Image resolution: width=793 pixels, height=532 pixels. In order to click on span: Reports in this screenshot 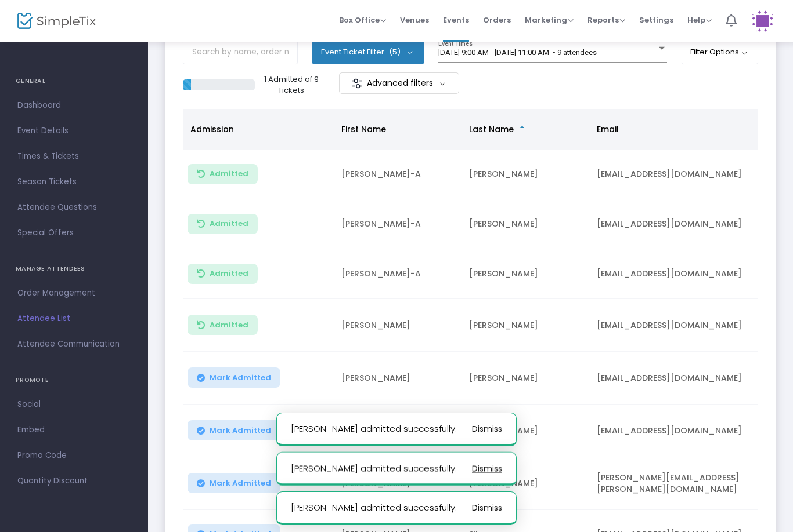, I will do `click(606, 20)`.